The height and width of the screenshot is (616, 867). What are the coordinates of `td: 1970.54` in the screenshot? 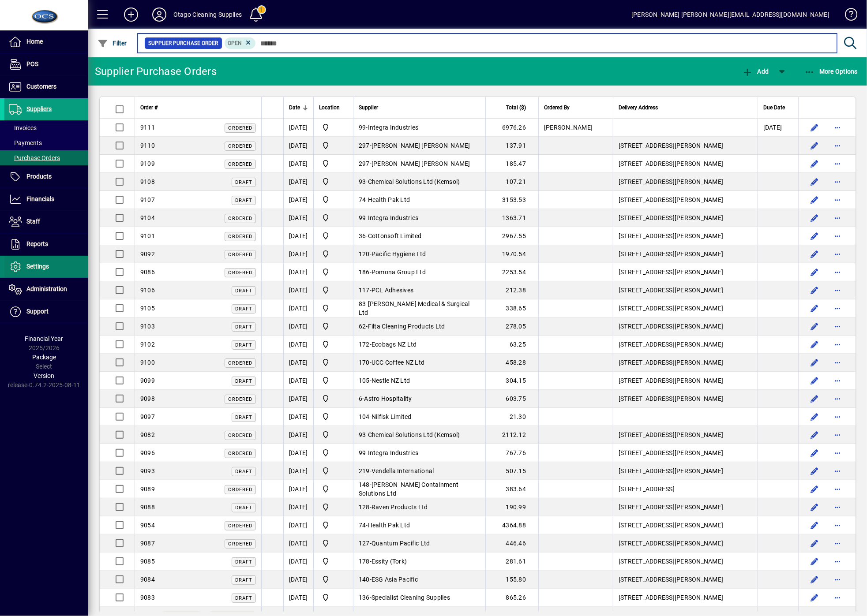 It's located at (512, 254).